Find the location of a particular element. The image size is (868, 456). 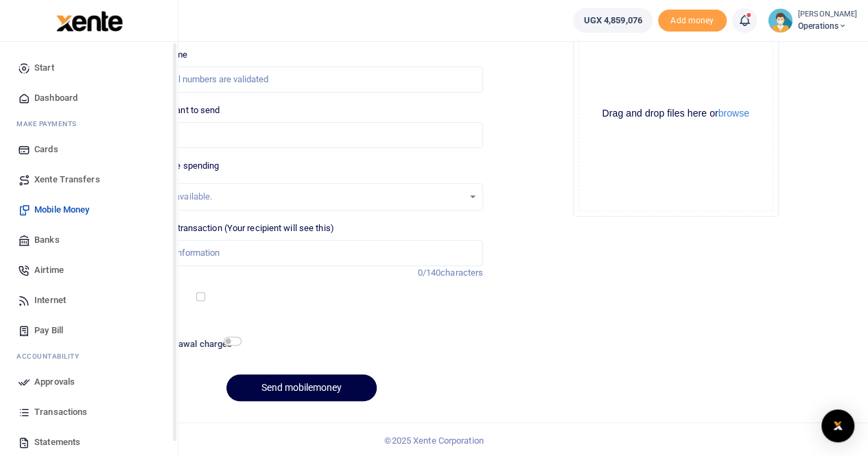

img: profile-user is located at coordinates (780, 20).